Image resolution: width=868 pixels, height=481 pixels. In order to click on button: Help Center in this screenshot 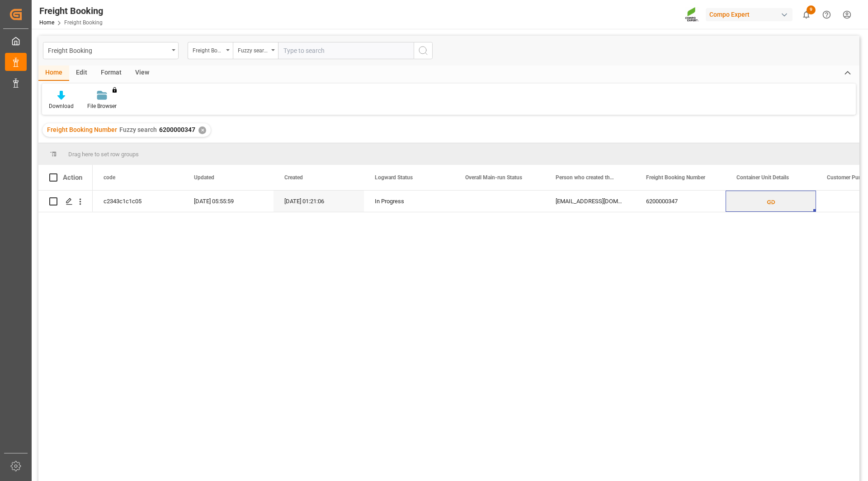, I will do `click(826, 14)`.